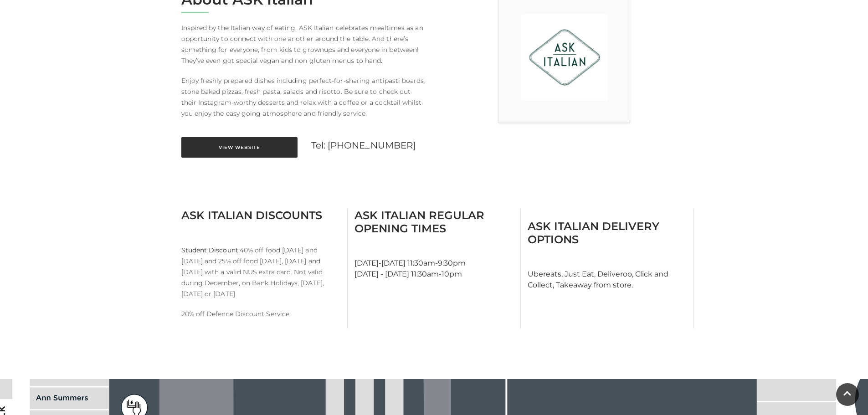 This screenshot has height=415, width=868. I want to click on p: Inspired by the Italian way of eating, ASK Italian celebrates mealtimes as an opportunity to conn..., so click(304, 44).